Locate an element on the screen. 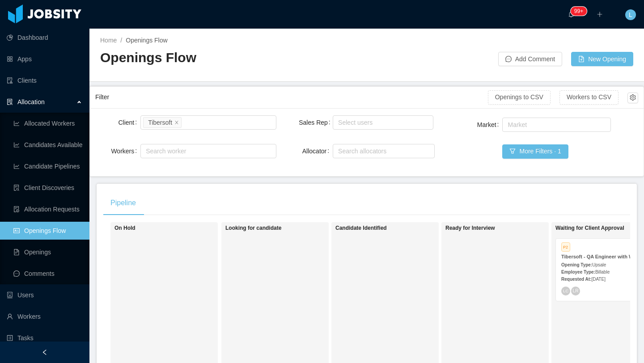 The image size is (644, 363). button: icon: filterMore Filters · 1 is located at coordinates (535, 151).